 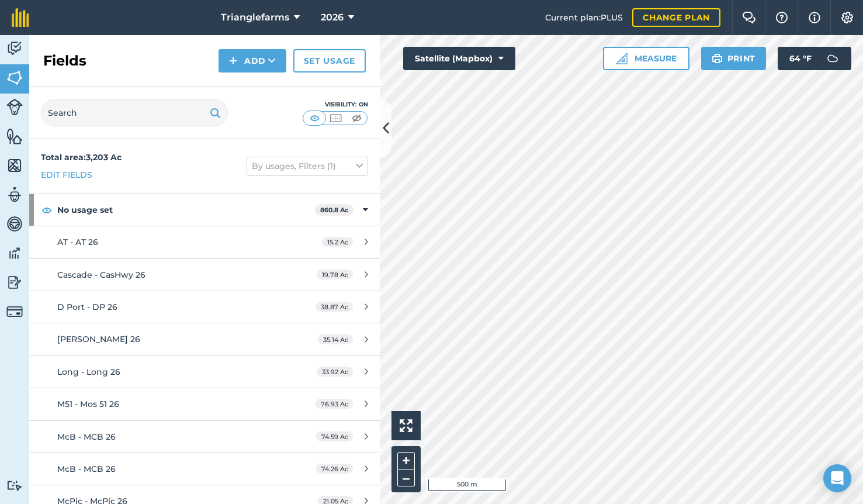 What do you see at coordinates (308, 166) in the screenshot?
I see `button: By usages, Filters (1)` at bounding box center [308, 166].